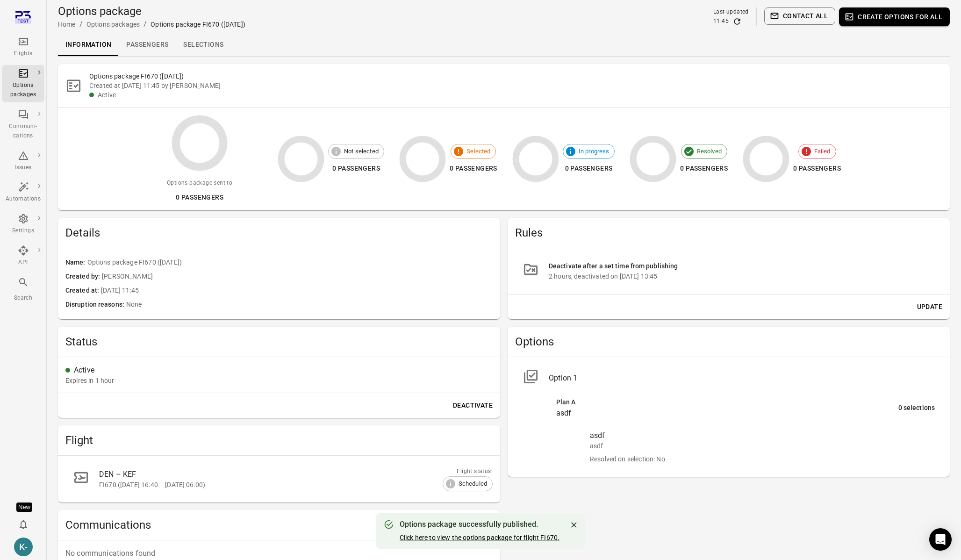 This screenshot has height=560, width=961. What do you see at coordinates (479, 538) in the screenshot?
I see `a: Click here to view the options package for flight FI670.` at bounding box center [479, 538].